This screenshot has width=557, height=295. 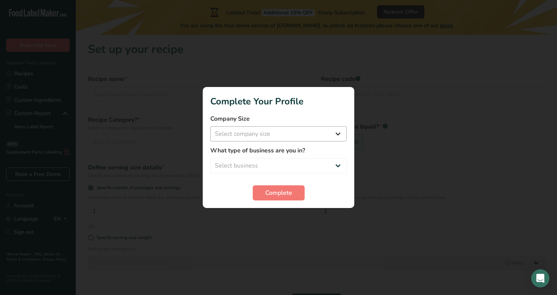 I want to click on h1: Complete Your Profile, so click(x=278, y=101).